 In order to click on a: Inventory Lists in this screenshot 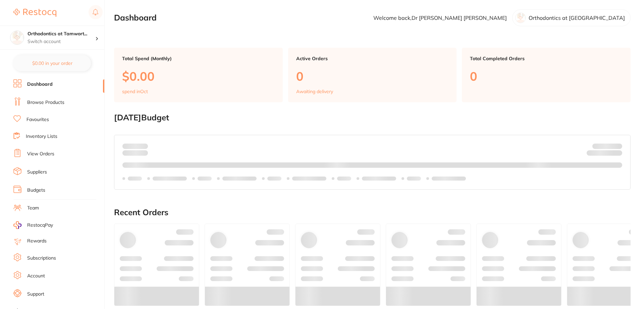, I will do `click(42, 136)`.